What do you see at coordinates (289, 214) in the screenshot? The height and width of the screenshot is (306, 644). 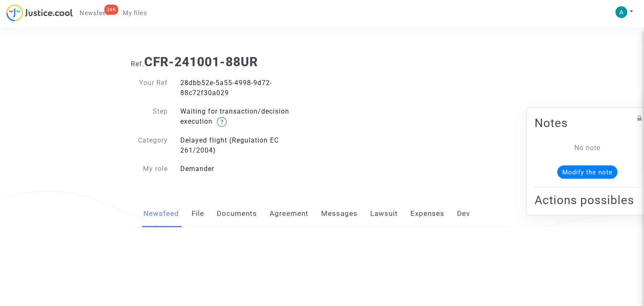 I see `a: Agreement` at bounding box center [289, 214].